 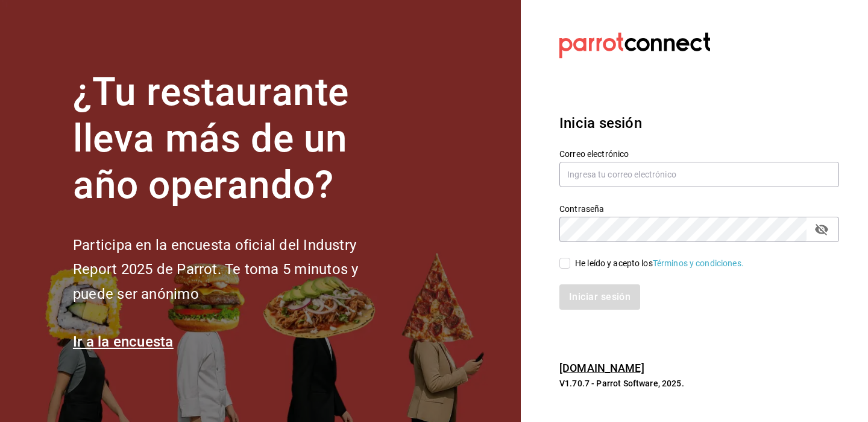 What do you see at coordinates (699, 174) in the screenshot?
I see `input: Ingresa tu correo electrónico` at bounding box center [699, 174].